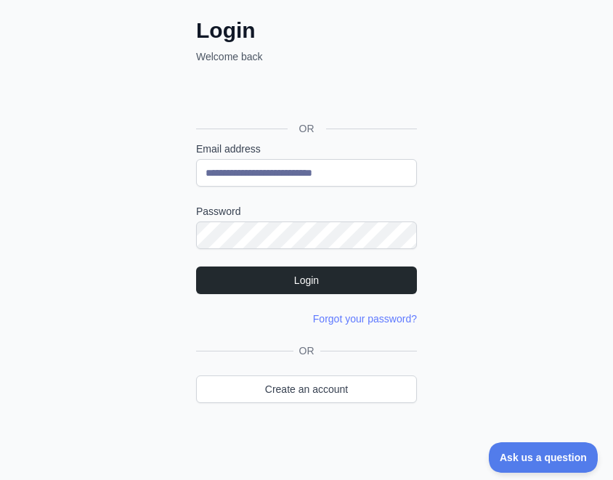 The height and width of the screenshot is (480, 613). Describe the element at coordinates (364, 319) in the screenshot. I see `a: Forgot your password?` at that location.